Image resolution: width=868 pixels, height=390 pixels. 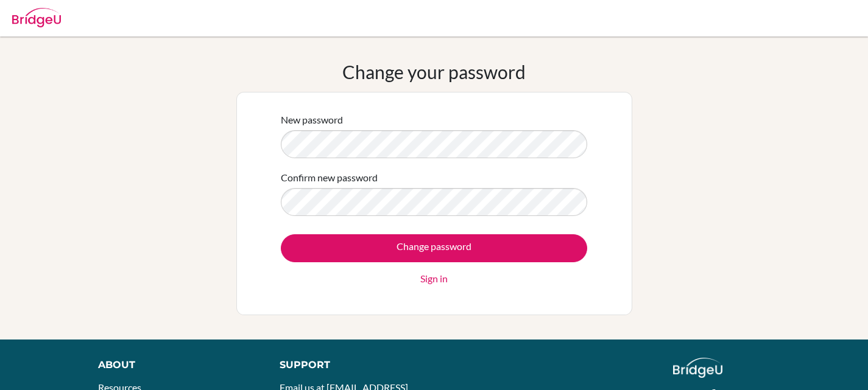 I want to click on input: Change password, so click(x=434, y=248).